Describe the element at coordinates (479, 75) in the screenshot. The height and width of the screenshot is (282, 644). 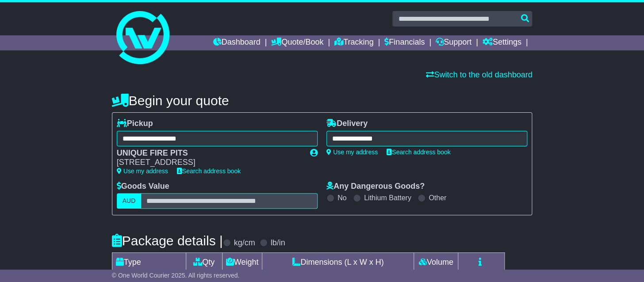
I see `a: Switch to the old dashboard` at that location.